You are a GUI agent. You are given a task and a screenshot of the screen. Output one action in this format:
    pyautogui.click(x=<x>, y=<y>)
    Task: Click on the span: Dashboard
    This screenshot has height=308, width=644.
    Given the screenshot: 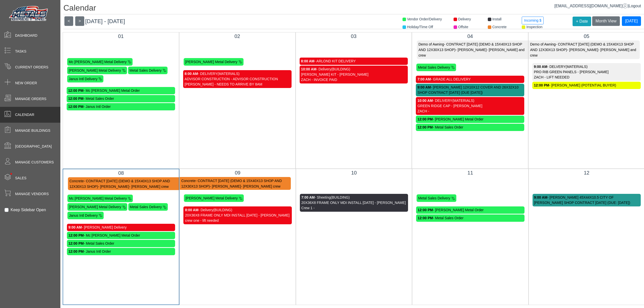 What is the action you would take?
    pyautogui.click(x=26, y=35)
    